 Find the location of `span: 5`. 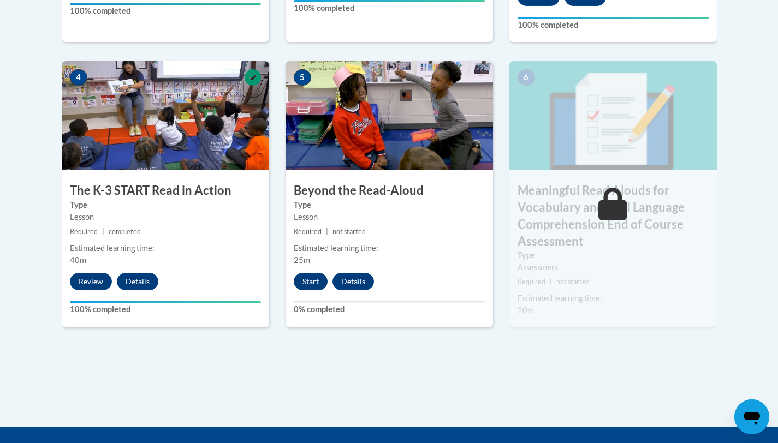

span: 5 is located at coordinates (302, 78).